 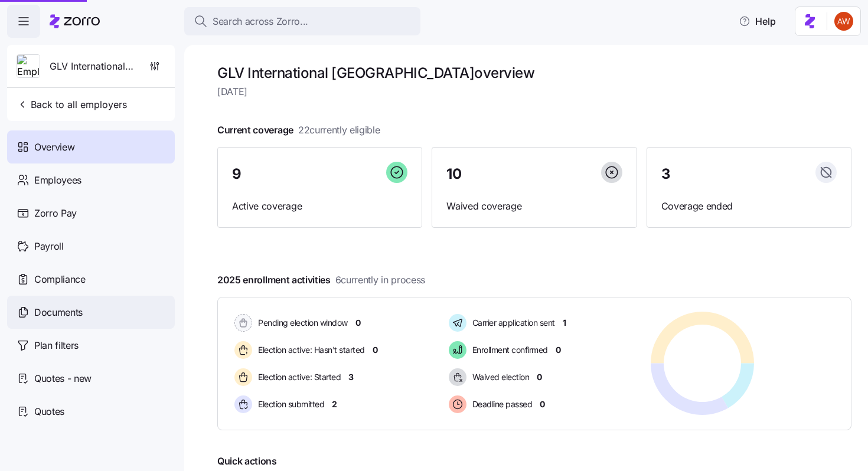 What do you see at coordinates (49, 246) in the screenshot?
I see `span: Payroll` at bounding box center [49, 246].